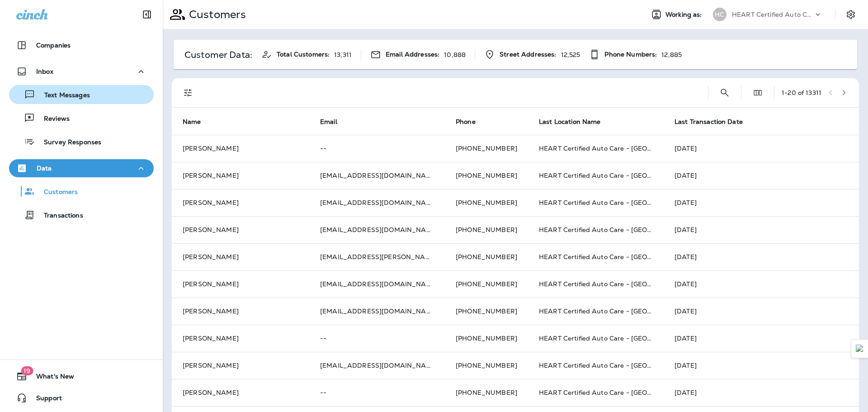  Describe the element at coordinates (27, 371) in the screenshot. I see `span: 19` at that location.